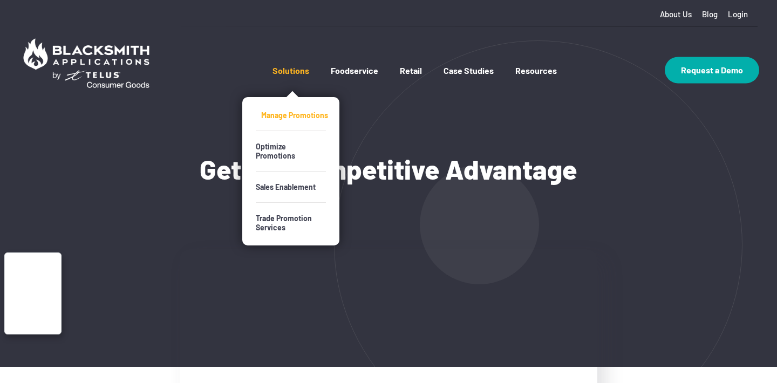  Describe the element at coordinates (296, 115) in the screenshot. I see `a: Manage Promotions` at that location.